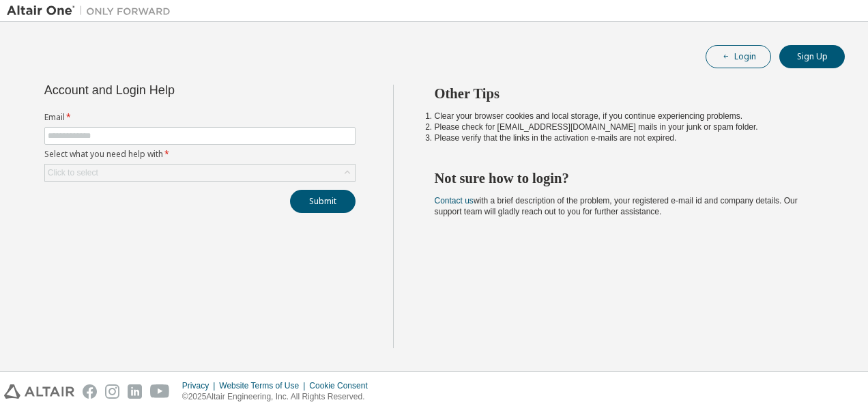  What do you see at coordinates (90, 391) in the screenshot?
I see `img: facebook.svg` at bounding box center [90, 391].